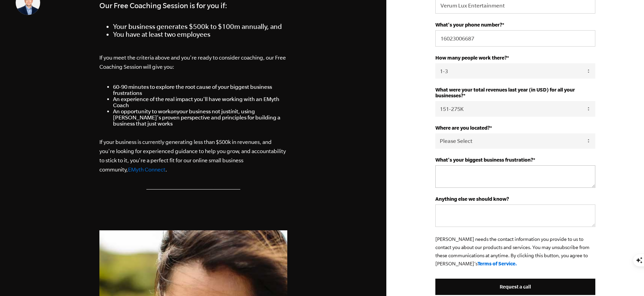 The image size is (644, 296). I want to click on p: If your business is currently generating less than $500k in revenues, and you're looking for expe..., so click(194, 156).